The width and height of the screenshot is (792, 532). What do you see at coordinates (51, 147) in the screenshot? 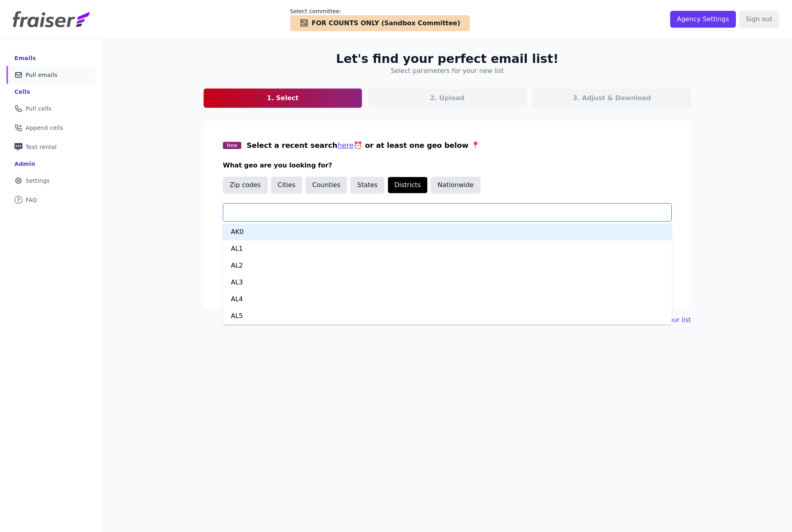
I see `a: Text rental` at bounding box center [51, 147].